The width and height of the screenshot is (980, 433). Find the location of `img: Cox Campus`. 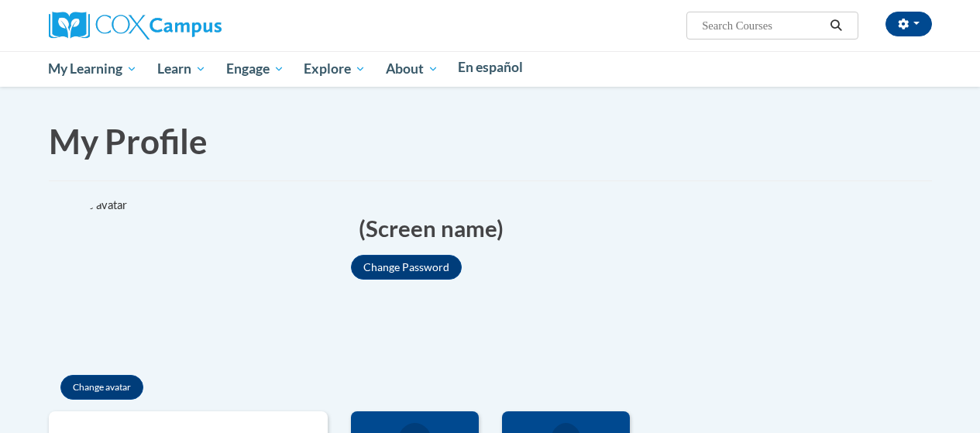

img: Cox Campus is located at coordinates (135, 25).